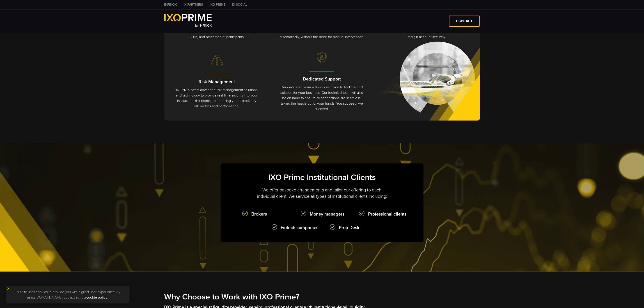  What do you see at coordinates (217, 82) in the screenshot?
I see `strong: Risk Management` at bounding box center [217, 82].